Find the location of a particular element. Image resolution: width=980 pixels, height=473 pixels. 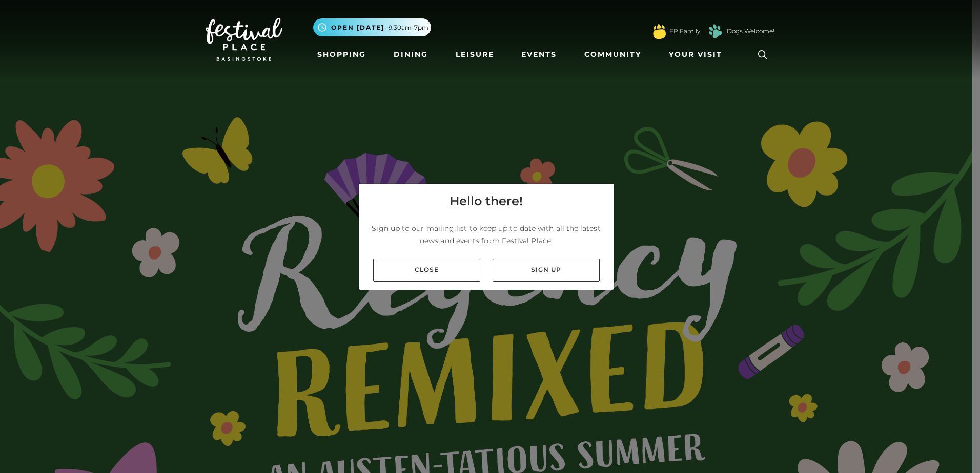

a: Shopping is located at coordinates (341, 54).